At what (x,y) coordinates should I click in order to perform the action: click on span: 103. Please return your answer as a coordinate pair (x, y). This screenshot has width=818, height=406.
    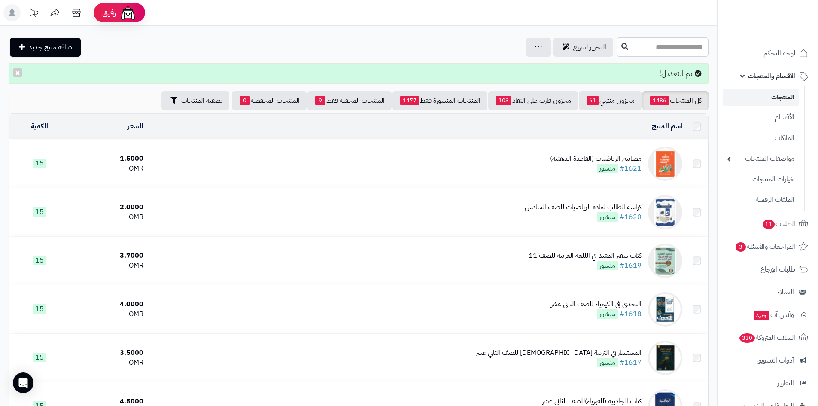
    Looking at the image, I should click on (504, 101).